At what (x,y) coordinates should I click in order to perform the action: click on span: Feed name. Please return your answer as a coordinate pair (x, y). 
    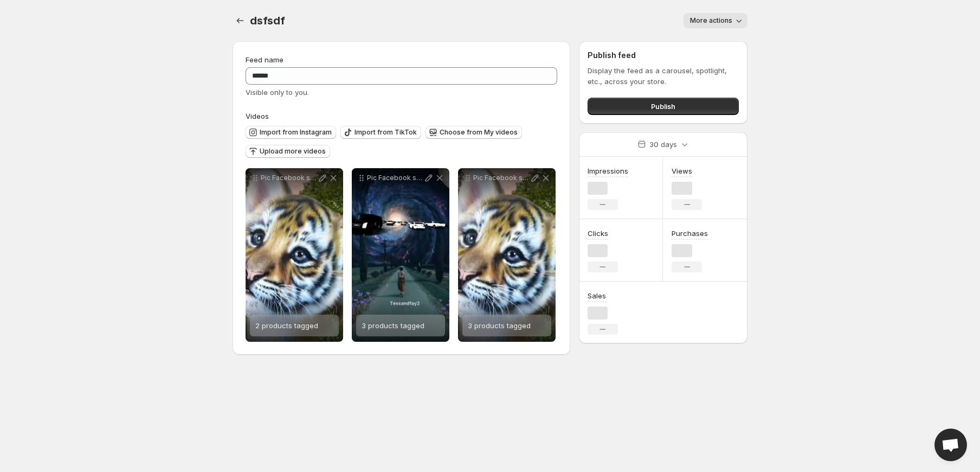
    Looking at the image, I should click on (264, 59).